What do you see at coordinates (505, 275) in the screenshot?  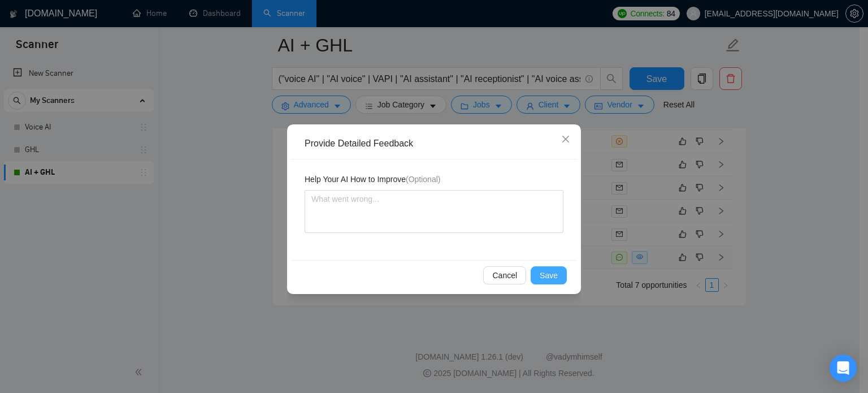 I see `span: Cancel` at bounding box center [505, 275].